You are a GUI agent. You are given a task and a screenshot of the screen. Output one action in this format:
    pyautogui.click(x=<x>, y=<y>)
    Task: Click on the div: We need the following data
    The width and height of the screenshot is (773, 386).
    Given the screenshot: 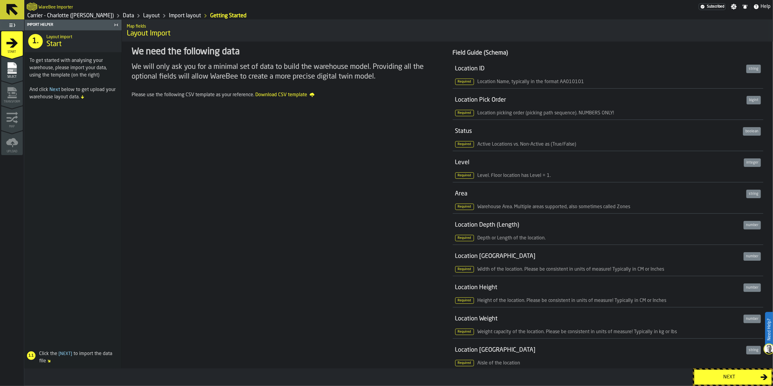 What is the action you would take?
    pyautogui.click(x=287, y=52)
    